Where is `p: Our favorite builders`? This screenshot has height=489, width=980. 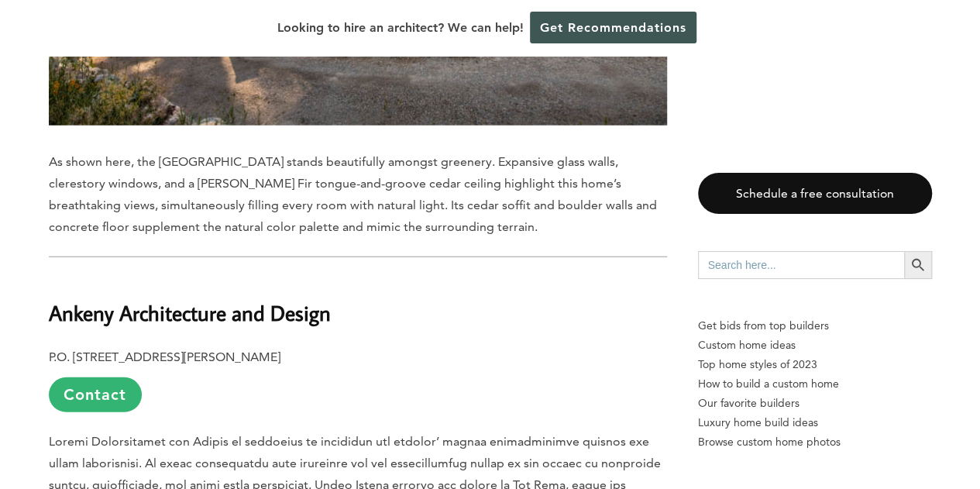 p: Our favorite builders is located at coordinates (815, 403).